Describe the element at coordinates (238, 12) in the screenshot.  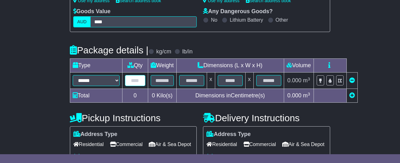
I see `label: Any Dangerous Goods?` at that location.